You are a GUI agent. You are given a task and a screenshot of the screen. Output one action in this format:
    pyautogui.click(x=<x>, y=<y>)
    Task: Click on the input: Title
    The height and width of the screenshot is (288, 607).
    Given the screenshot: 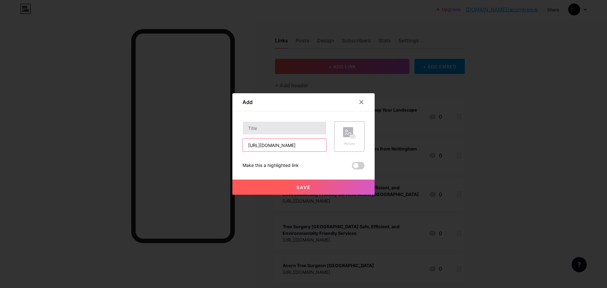 What is the action you would take?
    pyautogui.click(x=285, y=128)
    